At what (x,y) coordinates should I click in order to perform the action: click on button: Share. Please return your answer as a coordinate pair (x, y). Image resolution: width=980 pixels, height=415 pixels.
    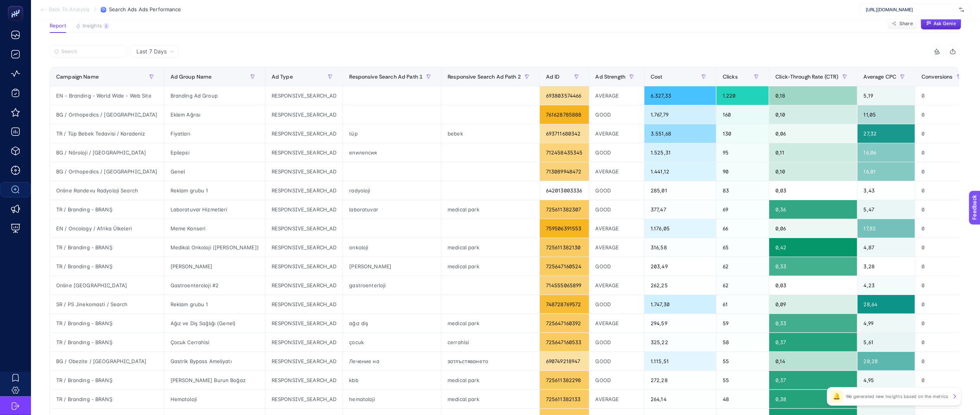
    Looking at the image, I should click on (903, 23).